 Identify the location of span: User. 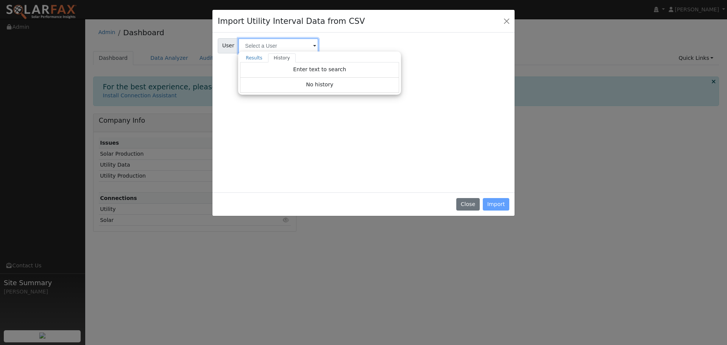
(228, 46).